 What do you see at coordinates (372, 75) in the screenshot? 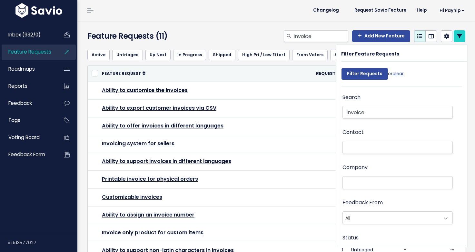
I see `div: or` at bounding box center [372, 75].